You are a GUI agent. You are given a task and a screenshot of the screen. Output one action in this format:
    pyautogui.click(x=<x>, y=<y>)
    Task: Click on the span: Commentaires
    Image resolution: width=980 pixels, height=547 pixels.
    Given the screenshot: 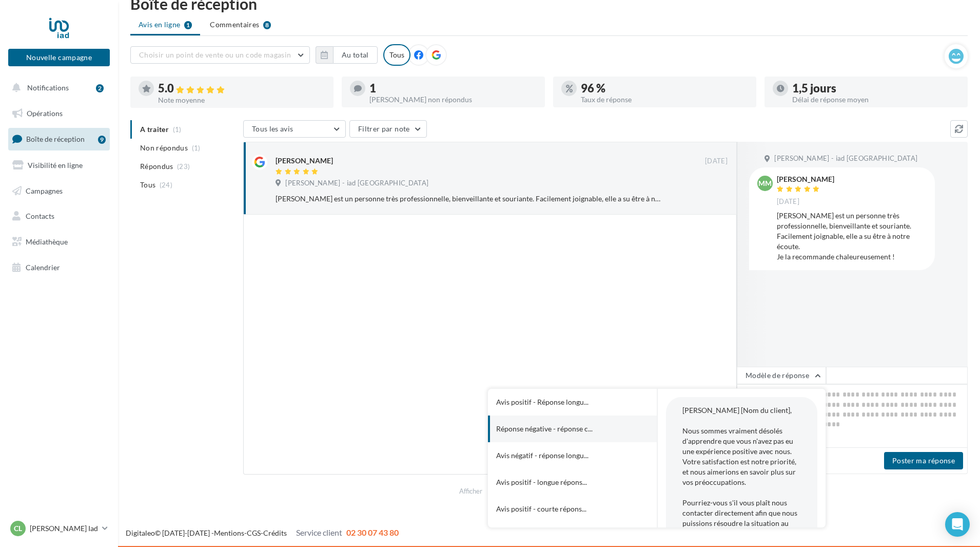 What is the action you would take?
    pyautogui.click(x=235, y=24)
    